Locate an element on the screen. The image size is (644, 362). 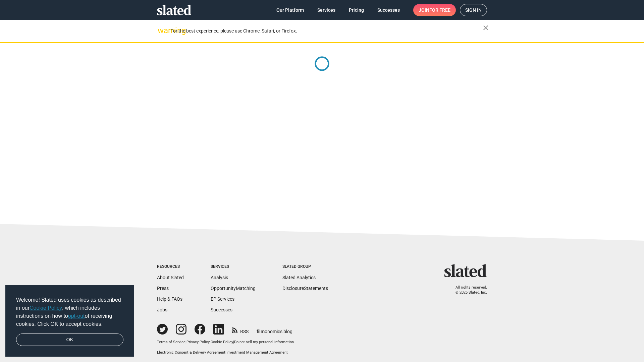
span: Services is located at coordinates (326, 10).